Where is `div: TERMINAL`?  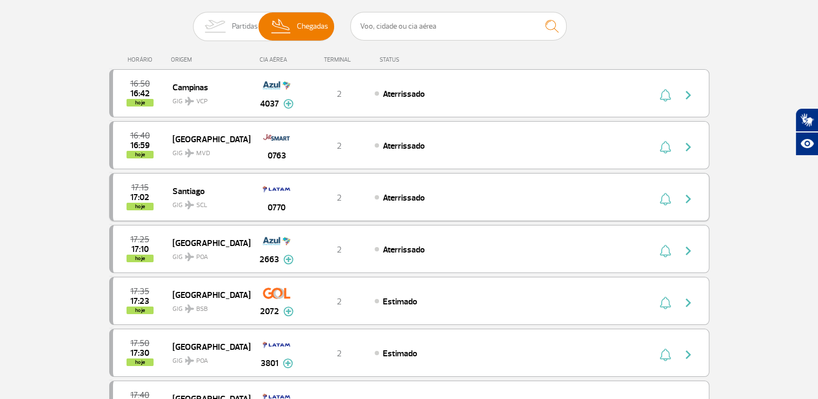 div: TERMINAL is located at coordinates (339, 59).